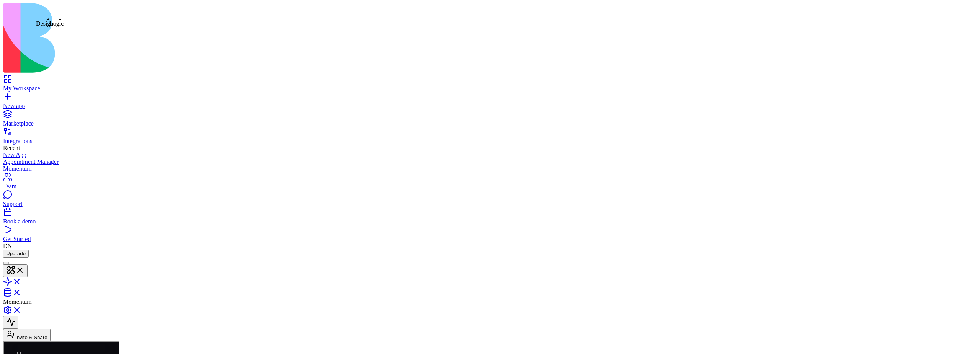  Describe the element at coordinates (26, 335) in the screenshot. I see `button: Invite & Share` at that location.